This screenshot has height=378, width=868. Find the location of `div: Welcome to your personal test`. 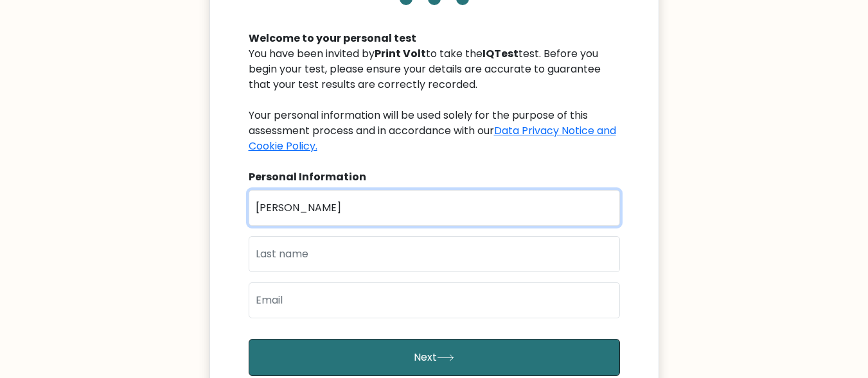

div: Welcome to your personal test is located at coordinates (435, 39).